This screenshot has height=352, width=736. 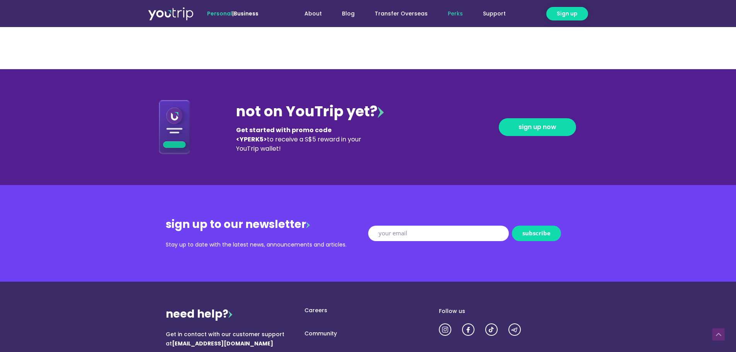 I want to click on div: not on YouTrip yet?, so click(x=310, y=112).